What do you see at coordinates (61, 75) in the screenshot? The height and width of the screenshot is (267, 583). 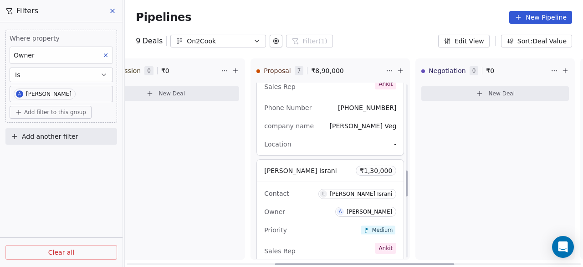 I see `button: Is` at bounding box center [61, 75].